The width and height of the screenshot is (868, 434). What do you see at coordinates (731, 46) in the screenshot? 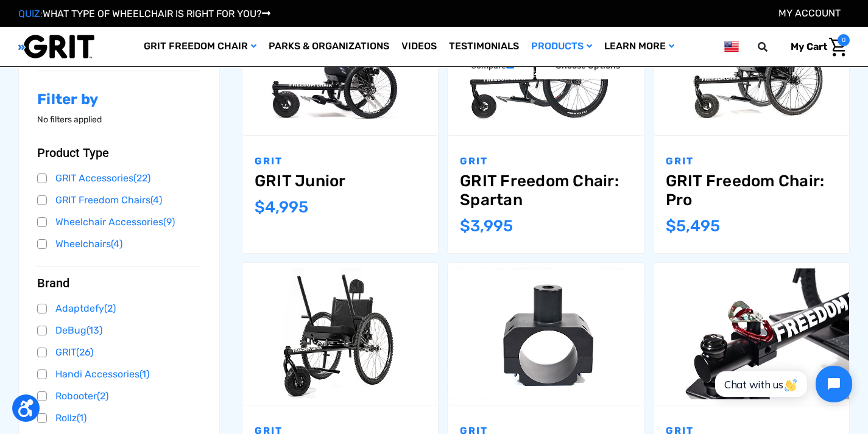
I see `img: us.png` at bounding box center [731, 46].